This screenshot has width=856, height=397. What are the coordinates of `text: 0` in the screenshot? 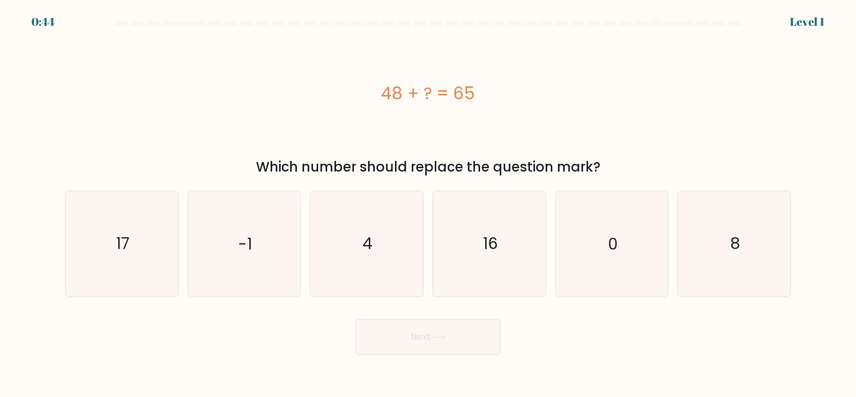 It's located at (613, 244).